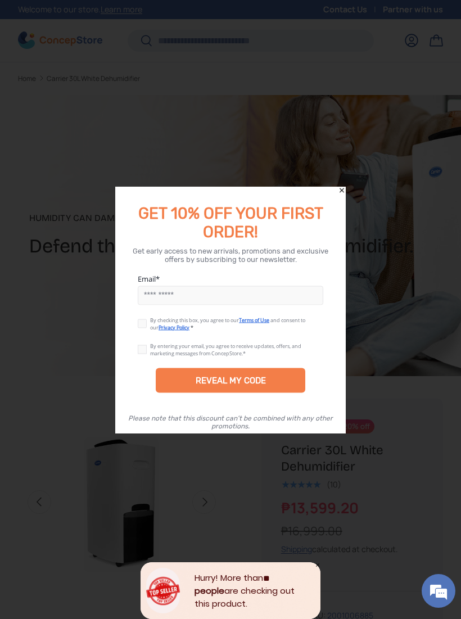 The height and width of the screenshot is (619, 461). Describe the element at coordinates (231, 380) in the screenshot. I see `div: REVEAL MY CODE` at that location.